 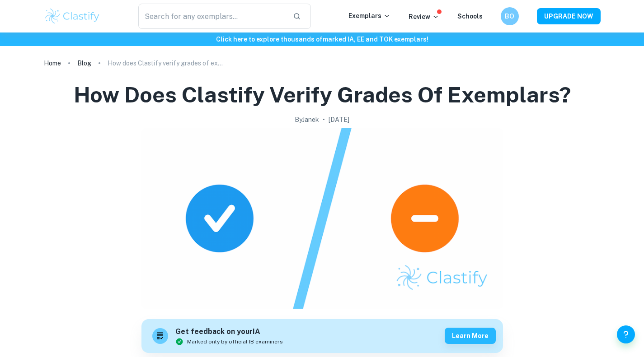 What do you see at coordinates (509, 16) in the screenshot?
I see `button: BO` at bounding box center [509, 16].